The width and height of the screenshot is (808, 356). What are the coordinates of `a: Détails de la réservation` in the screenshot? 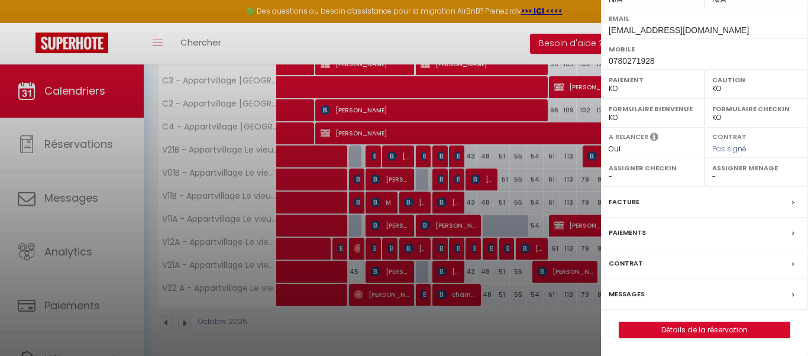 It's located at (705, 330).